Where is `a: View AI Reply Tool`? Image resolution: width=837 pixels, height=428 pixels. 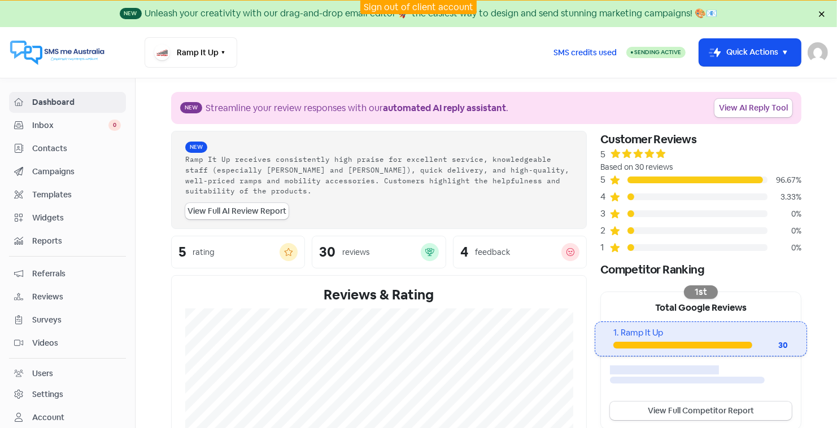
a: View AI Reply Tool is located at coordinates (753, 108).